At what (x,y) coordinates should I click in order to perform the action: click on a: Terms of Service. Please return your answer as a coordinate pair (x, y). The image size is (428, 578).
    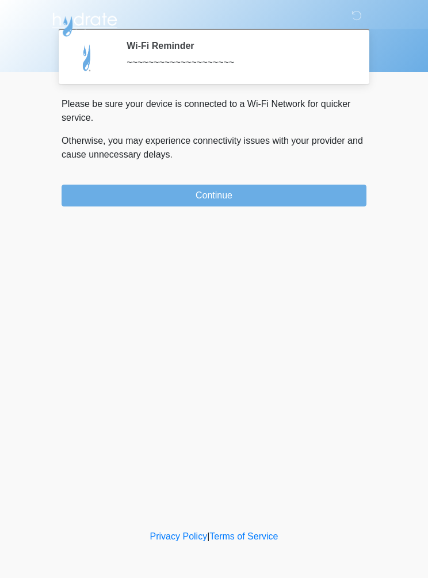
    Looking at the image, I should click on (243, 536).